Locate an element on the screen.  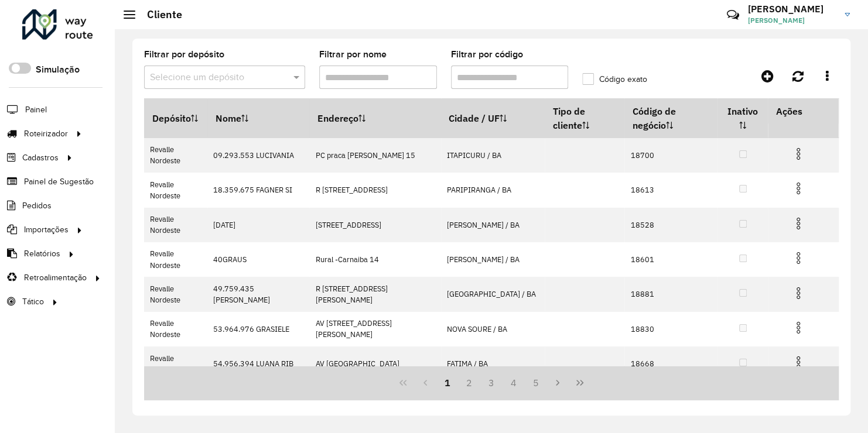
th: Cidade / UF is located at coordinates (493, 118).